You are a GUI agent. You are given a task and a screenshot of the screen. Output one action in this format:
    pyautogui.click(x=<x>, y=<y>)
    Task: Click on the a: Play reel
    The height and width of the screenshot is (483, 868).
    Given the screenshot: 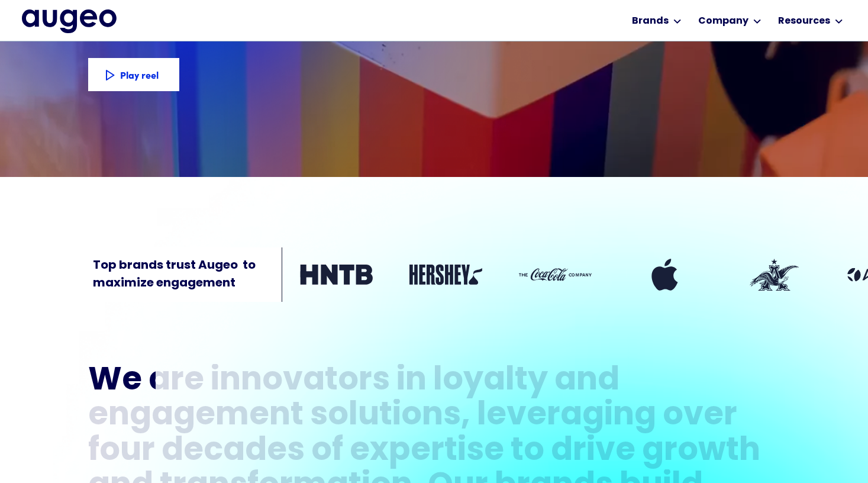 What is the action you would take?
    pyautogui.click(x=134, y=75)
    